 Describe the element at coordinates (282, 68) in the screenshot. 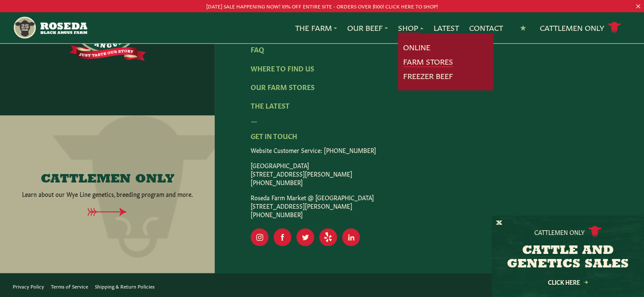

I see `a: Where To Find Us` at that location.